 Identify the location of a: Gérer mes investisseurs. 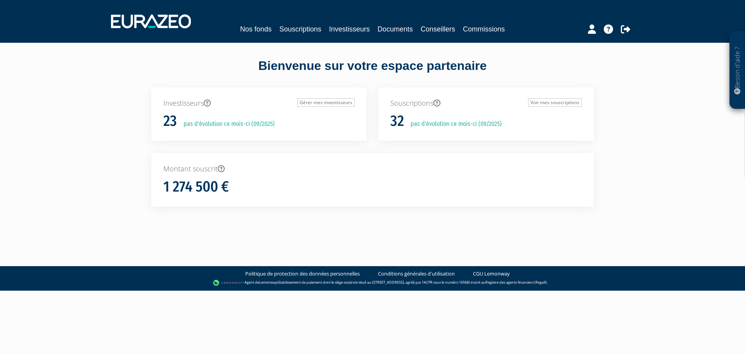
(326, 102).